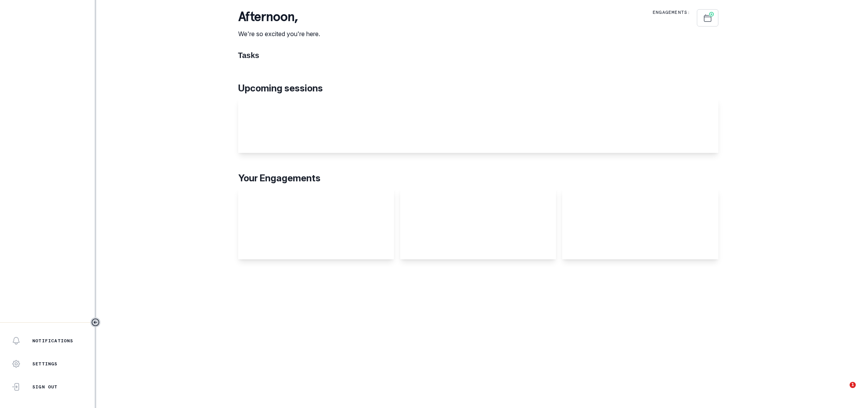 Image resolution: width=860 pixels, height=408 pixels. What do you see at coordinates (671, 12) in the screenshot?
I see `p: Engagements:` at bounding box center [671, 12].